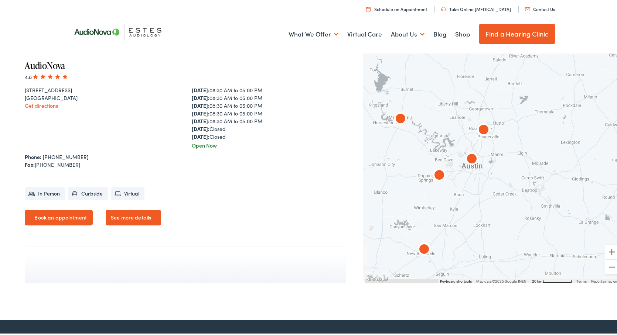 Image resolution: width=617 pixels, height=335 pixels. I want to click on a: What We Offer, so click(313, 33).